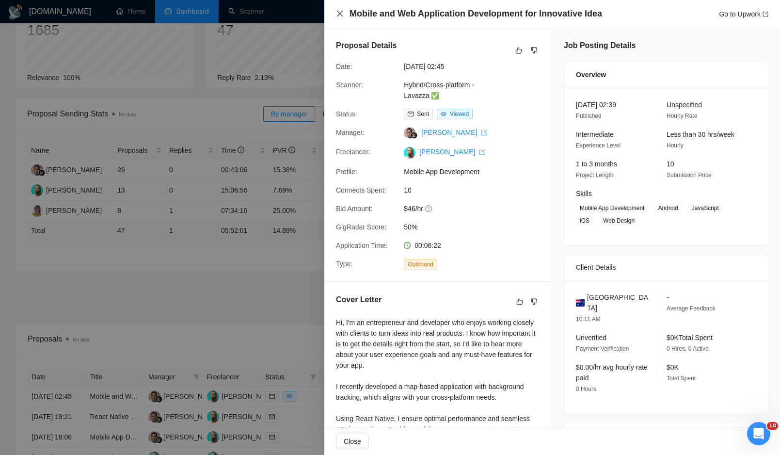 The image size is (780, 455). Describe the element at coordinates (354, 208) in the screenshot. I see `span: Bid Amount:` at that location.